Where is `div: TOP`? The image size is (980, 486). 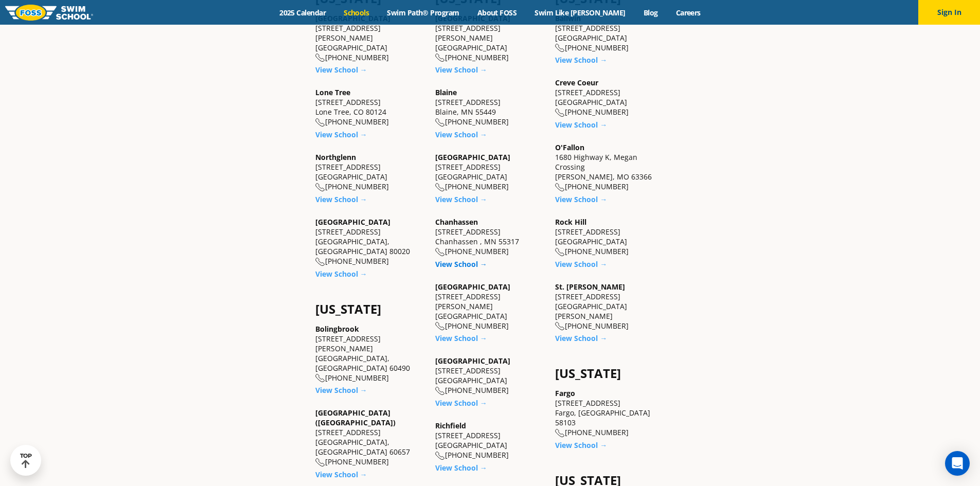
div: TOP is located at coordinates (26, 461).